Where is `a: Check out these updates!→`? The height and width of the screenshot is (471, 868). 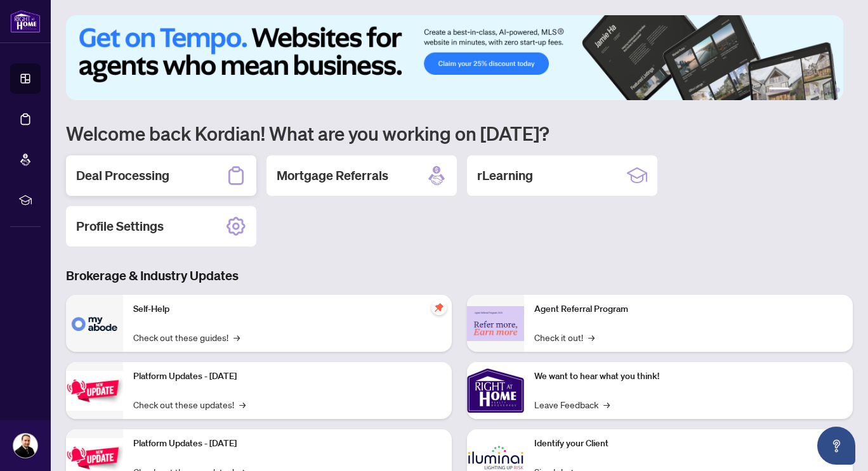
a: Check out these updates!→ is located at coordinates (189, 405).